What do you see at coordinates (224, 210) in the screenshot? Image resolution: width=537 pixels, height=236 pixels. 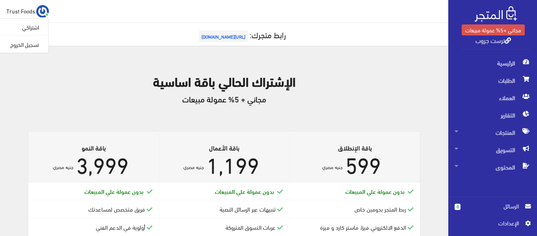 I see `div: تنبيهات عبر الرسائل النصية` at bounding box center [224, 210].